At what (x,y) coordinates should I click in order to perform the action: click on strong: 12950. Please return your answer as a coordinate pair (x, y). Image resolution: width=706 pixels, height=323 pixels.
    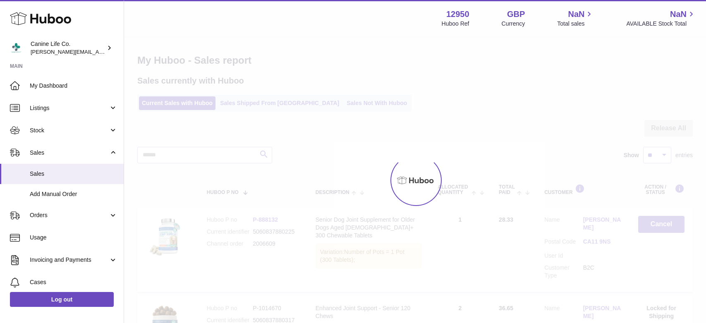
    Looking at the image, I should click on (458, 14).